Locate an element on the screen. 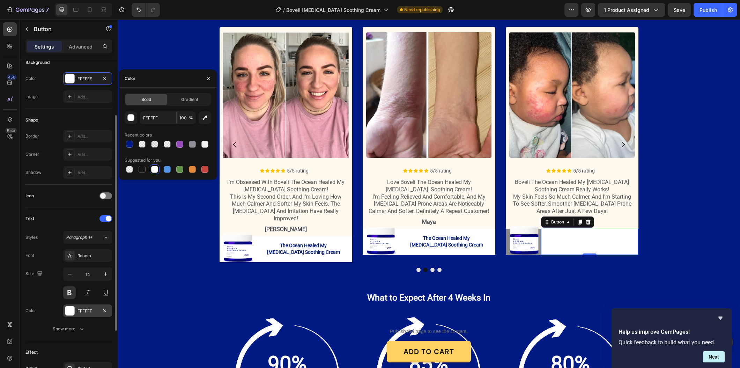  div: Shadow is located at coordinates (34, 172).